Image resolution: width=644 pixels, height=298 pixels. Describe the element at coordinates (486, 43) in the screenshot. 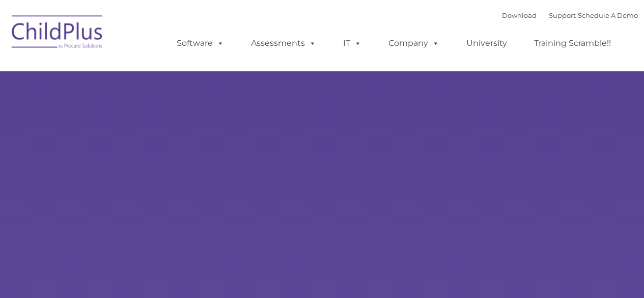

I see `a: University` at that location.